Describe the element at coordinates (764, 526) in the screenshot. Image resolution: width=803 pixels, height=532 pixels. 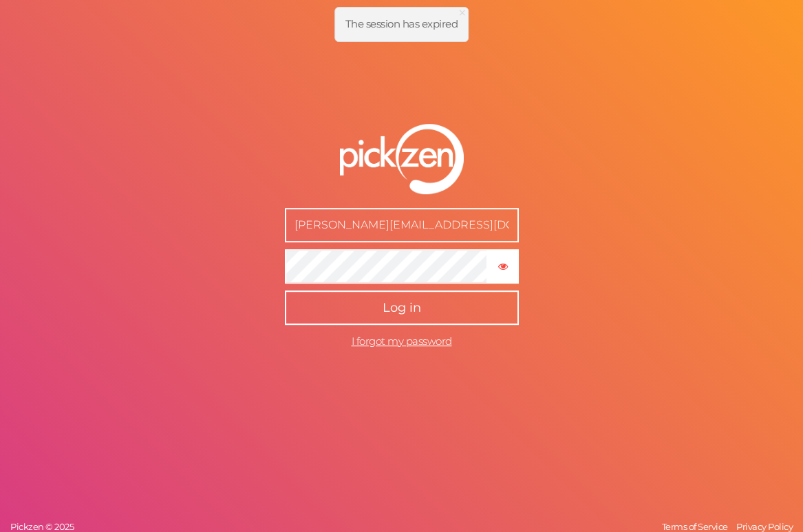
I see `a: Privacy Policy` at that location.